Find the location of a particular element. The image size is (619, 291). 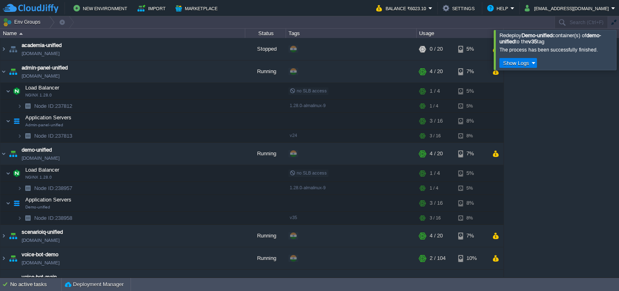

span: scenarioiq-unified is located at coordinates (42, 232).